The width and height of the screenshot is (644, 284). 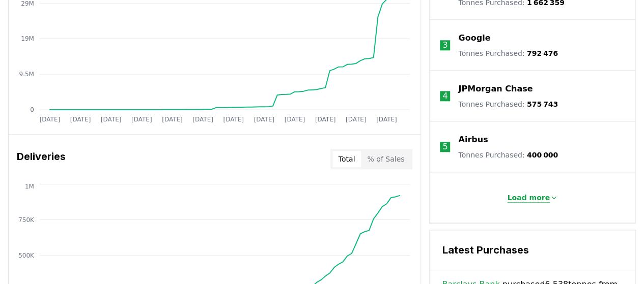 I want to click on h3: Deliveries, so click(x=41, y=159).